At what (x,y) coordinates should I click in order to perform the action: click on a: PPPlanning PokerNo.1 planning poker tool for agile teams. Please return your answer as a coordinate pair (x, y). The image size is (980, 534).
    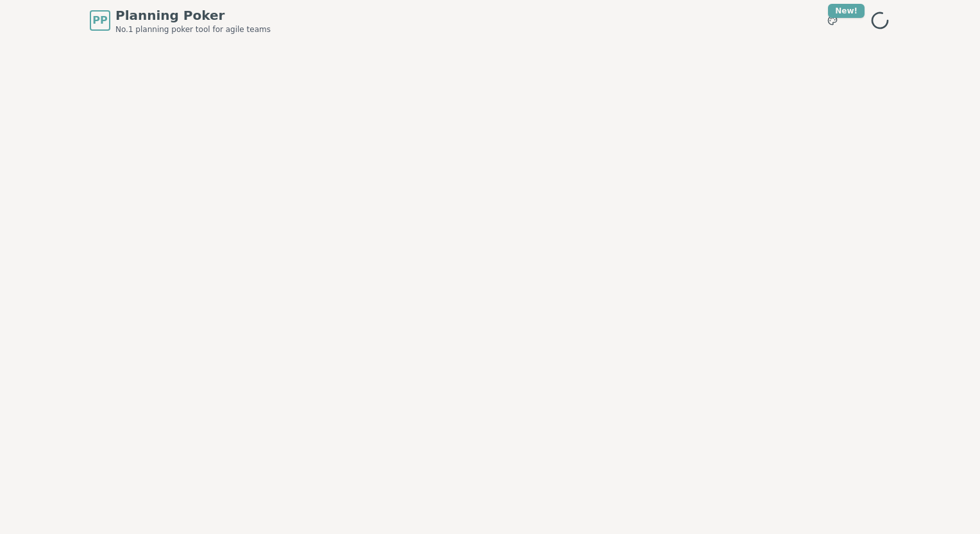
    Looking at the image, I should click on (181, 20).